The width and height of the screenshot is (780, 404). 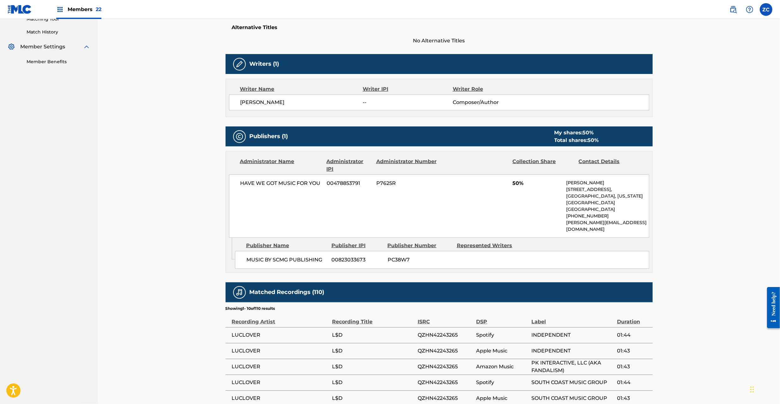 What do you see at coordinates (239, 64) in the screenshot?
I see `img: Writers` at bounding box center [239, 64].